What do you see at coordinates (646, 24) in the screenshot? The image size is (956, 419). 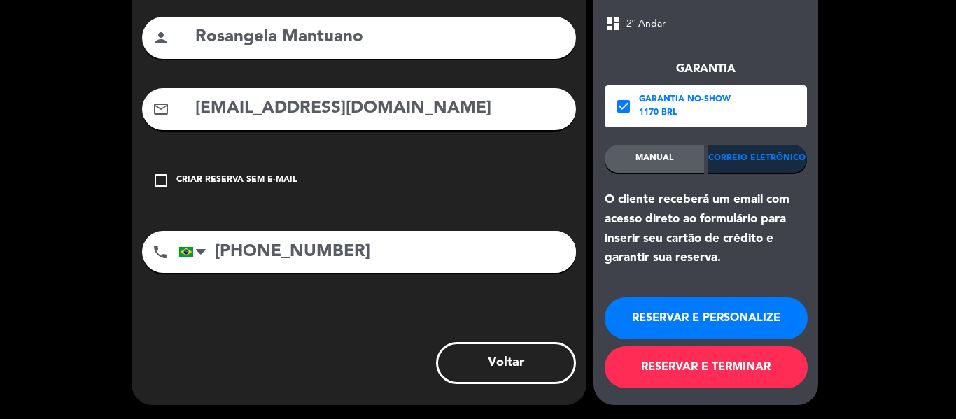 I see `span: 2º Andar` at bounding box center [646, 24].